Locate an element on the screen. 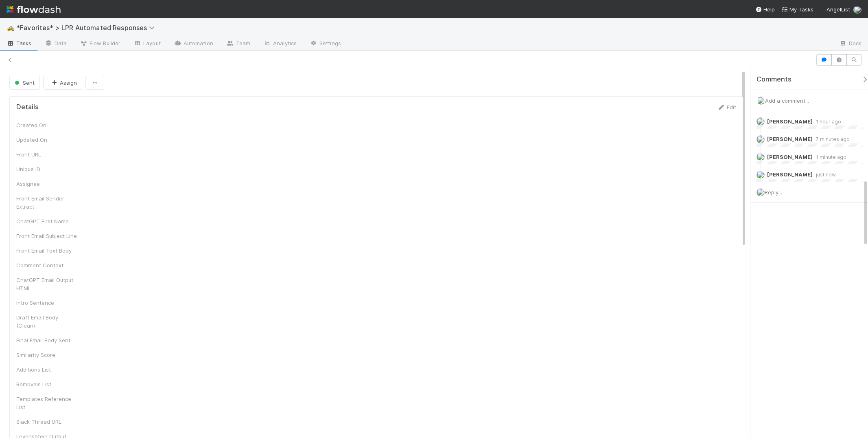 Image resolution: width=868 pixels, height=438 pixels. div: Additions List is located at coordinates (47, 369).